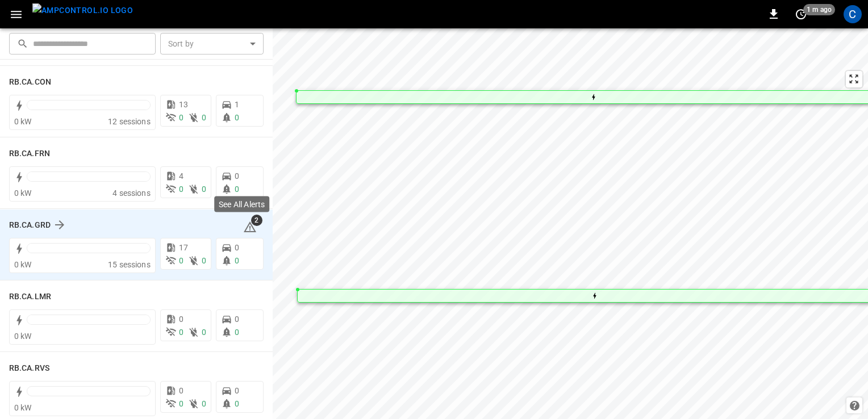 This screenshot has height=419, width=868. I want to click on canvas: Map, so click(571, 224).